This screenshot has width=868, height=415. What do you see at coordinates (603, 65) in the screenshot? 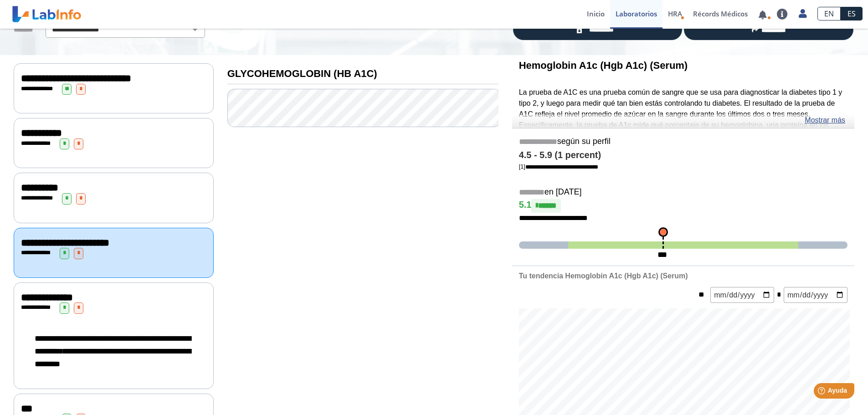
I see `b: Hemoglobin A1c (Hgb A1c) (Serum)` at bounding box center [603, 65].